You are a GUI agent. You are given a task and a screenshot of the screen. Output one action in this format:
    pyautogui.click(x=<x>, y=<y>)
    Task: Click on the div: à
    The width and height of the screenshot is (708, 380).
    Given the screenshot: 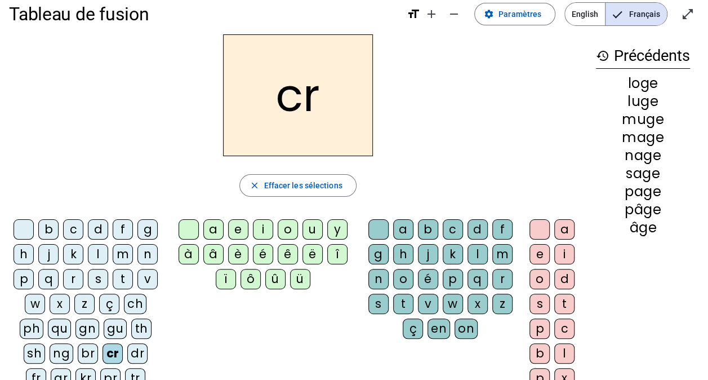 What is the action you would take?
    pyautogui.click(x=189, y=254)
    